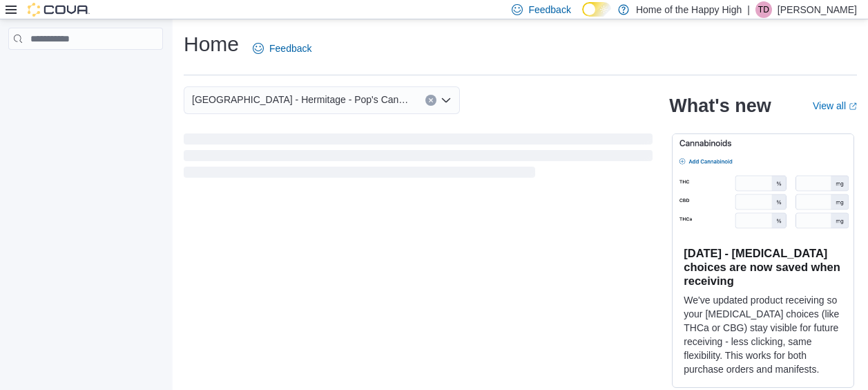 This screenshot has width=868, height=390. Describe the element at coordinates (835, 106) in the screenshot. I see `a: View allExternal link` at that location.